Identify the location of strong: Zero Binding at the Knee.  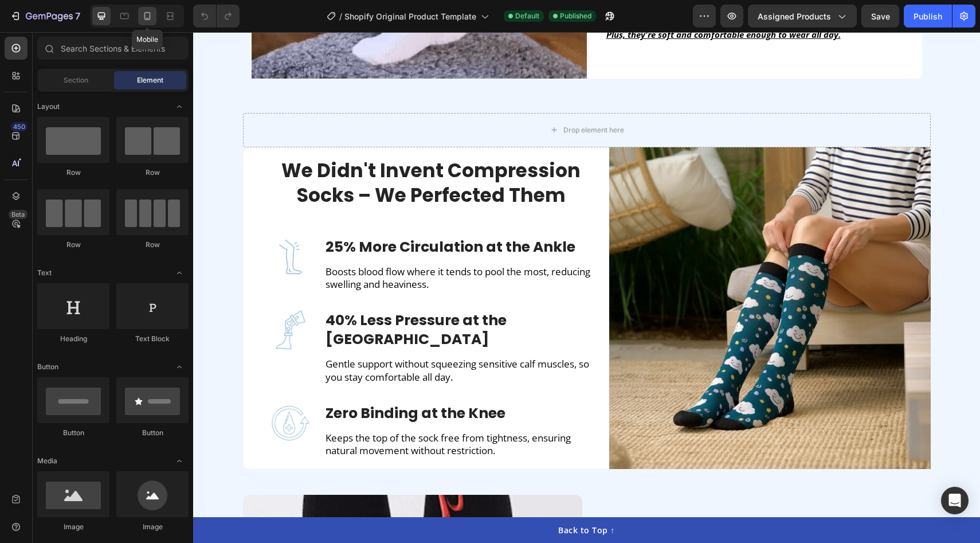
(222, 381).